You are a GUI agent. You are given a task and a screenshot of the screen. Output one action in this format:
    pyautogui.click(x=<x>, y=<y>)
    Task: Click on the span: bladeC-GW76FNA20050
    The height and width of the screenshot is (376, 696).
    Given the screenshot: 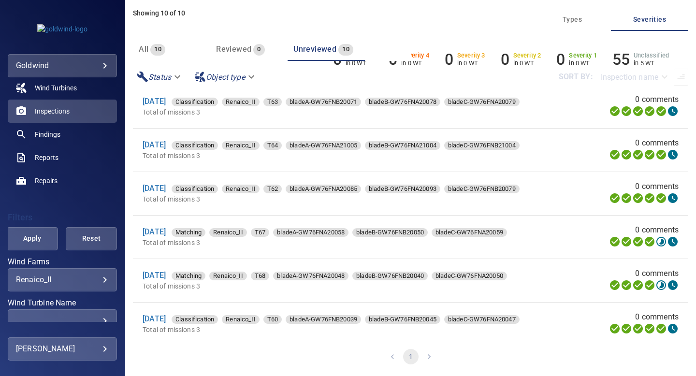 What is the action you would take?
    pyautogui.click(x=470, y=276)
    